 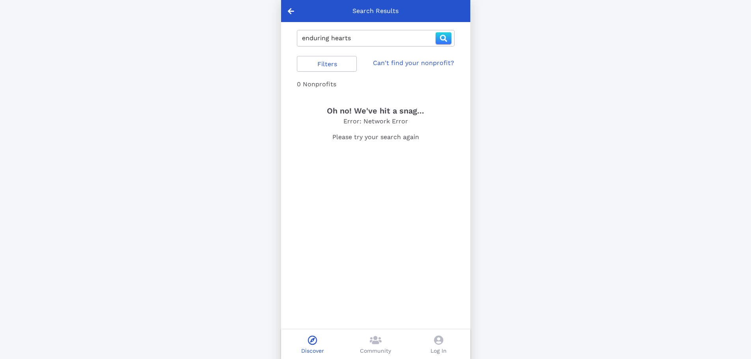 What do you see at coordinates (413, 63) in the screenshot?
I see `a: Can't find your nonprofit?` at bounding box center [413, 63].